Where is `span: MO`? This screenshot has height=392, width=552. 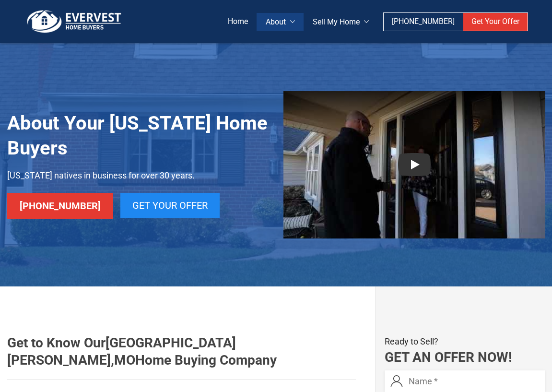 span: MO is located at coordinates (125, 360).